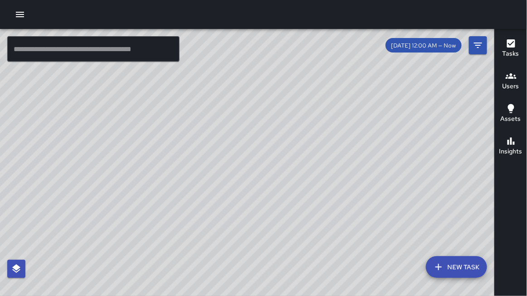 This screenshot has height=296, width=527. I want to click on button: Filters, so click(478, 45).